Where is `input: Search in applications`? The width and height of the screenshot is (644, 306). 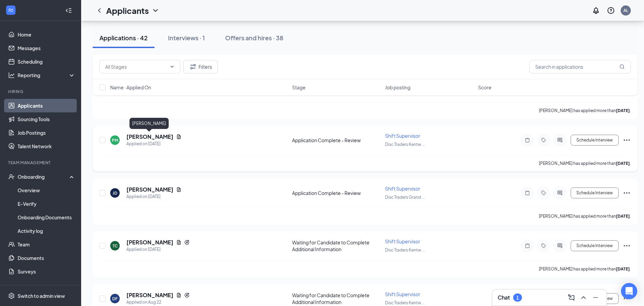 input: Search in applications is located at coordinates (580, 67).